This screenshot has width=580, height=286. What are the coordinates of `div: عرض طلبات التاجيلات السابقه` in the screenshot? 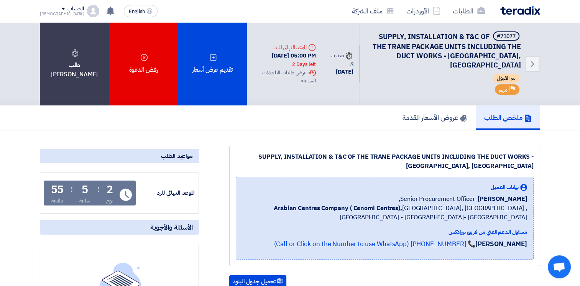 It's located at (285, 77).